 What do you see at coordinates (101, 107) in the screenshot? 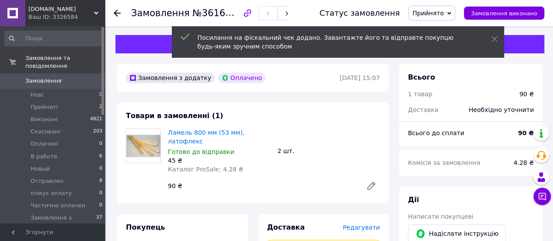
I see `span: 2` at bounding box center [101, 107].